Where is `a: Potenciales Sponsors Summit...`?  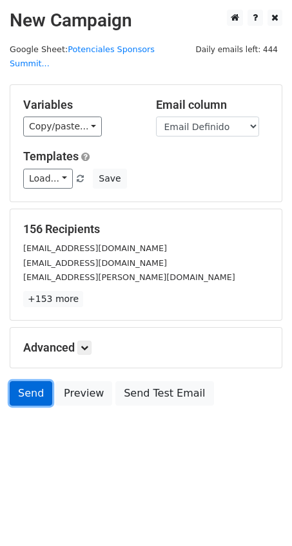
a: Potenciales Sponsors Summit... is located at coordinates (82, 57).